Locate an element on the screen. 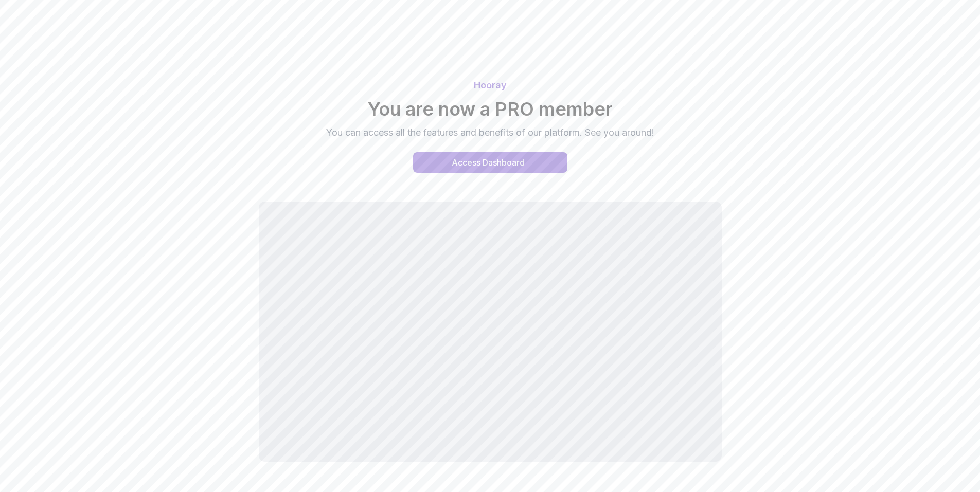 The image size is (980, 492). button: Access Dashboard is located at coordinates (491, 163).